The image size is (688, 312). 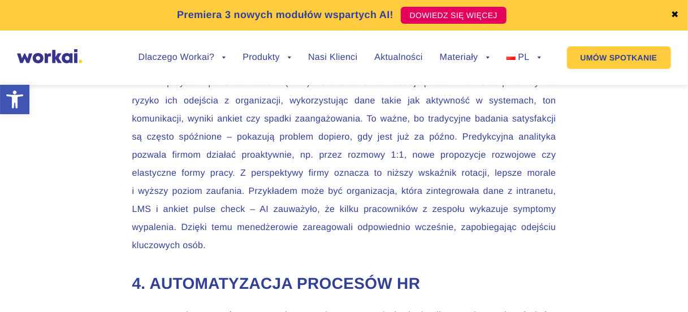 I want to click on a: Materiały, so click(x=465, y=58).